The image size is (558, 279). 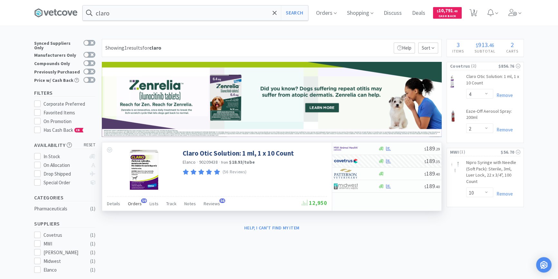 What do you see at coordinates (447, 16) in the screenshot?
I see `span: Cash Back` at bounding box center [447, 16].